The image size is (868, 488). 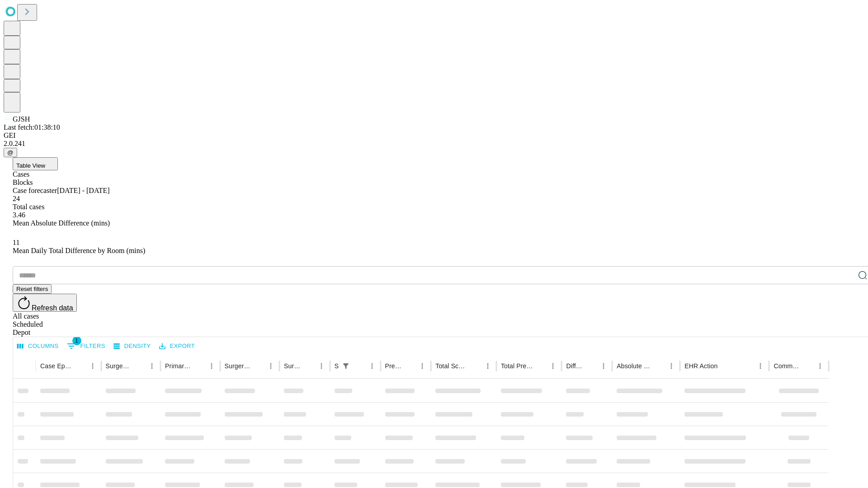 What do you see at coordinates (38, 346) in the screenshot?
I see `button: Select columns` at bounding box center [38, 346].